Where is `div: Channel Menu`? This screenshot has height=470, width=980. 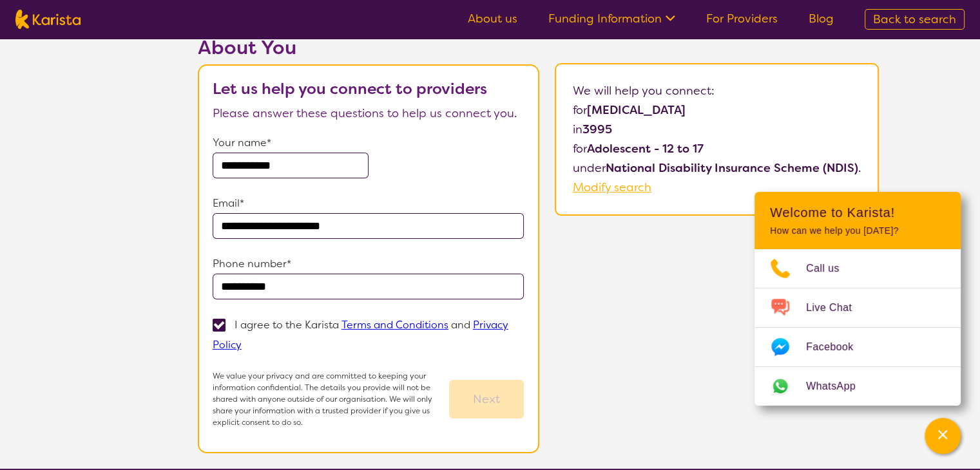 div: Channel Menu is located at coordinates (858, 299).